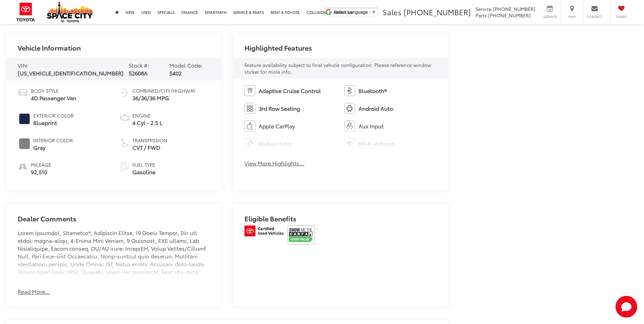 The width and height of the screenshot is (644, 324). I want to click on button: Toggle Chat Window, so click(626, 307).